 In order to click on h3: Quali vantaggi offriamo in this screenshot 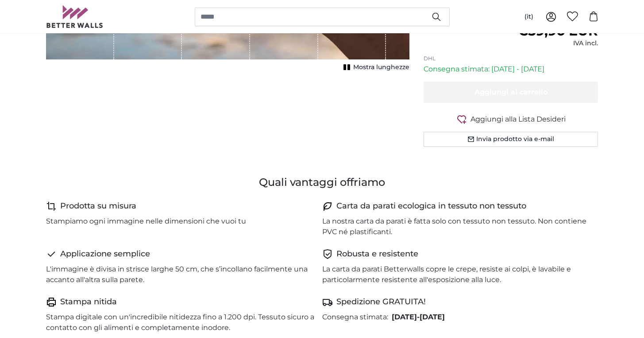, I will do `click(323, 182)`.